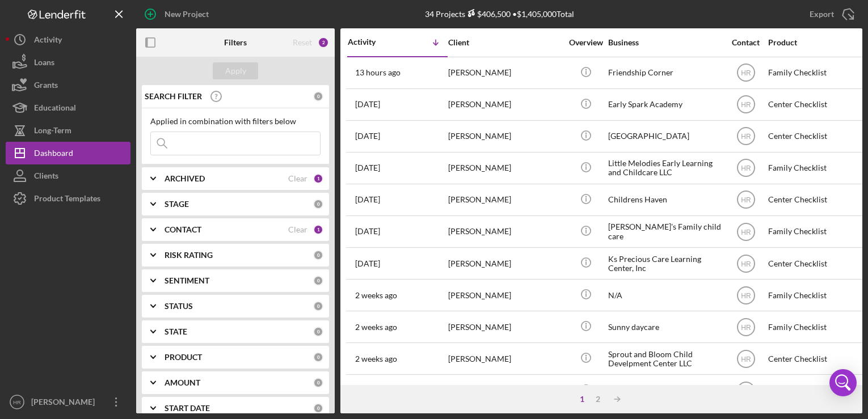 This screenshot has height=419, width=868. I want to click on time: 2025-09-26 00:31, so click(378, 73).